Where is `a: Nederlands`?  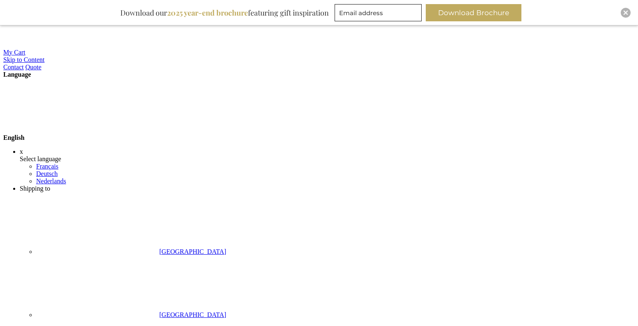
a: Nederlands is located at coordinates (51, 181).